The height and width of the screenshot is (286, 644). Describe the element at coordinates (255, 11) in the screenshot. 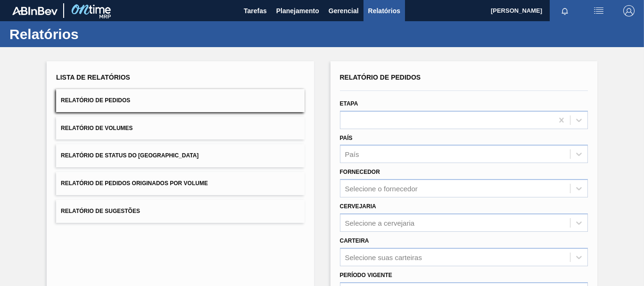

I see `span: Tarefas` at that location.